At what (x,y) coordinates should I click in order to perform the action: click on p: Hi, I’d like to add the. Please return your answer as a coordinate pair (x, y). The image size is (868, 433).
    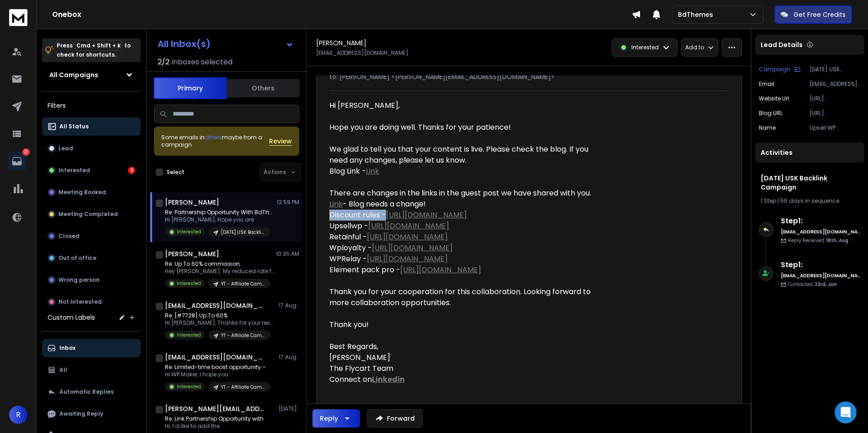
    Looking at the image, I should click on (218, 426).